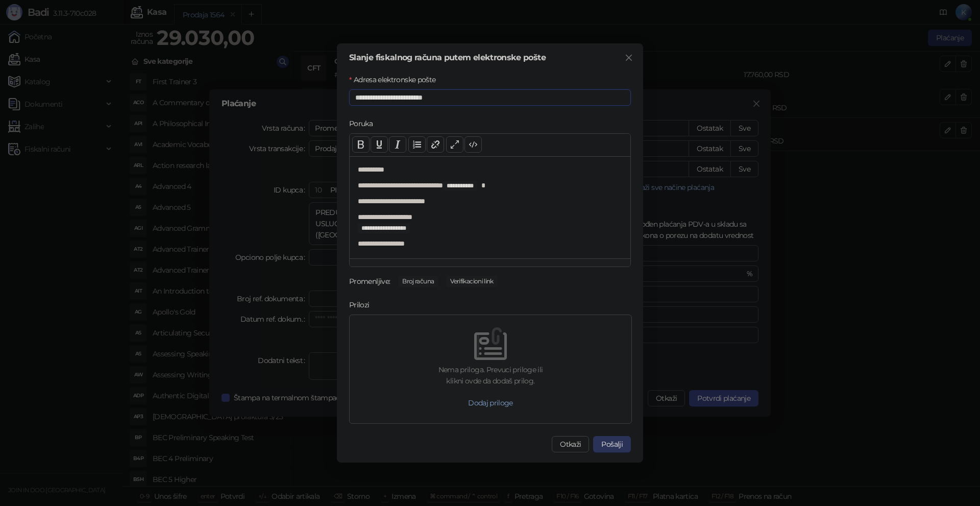  Describe the element at coordinates (361, 145) in the screenshot. I see `button: Bold` at that location.